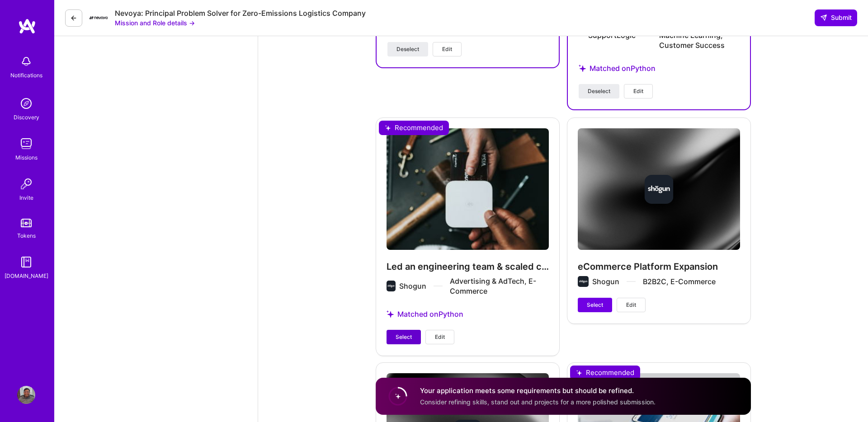  What do you see at coordinates (99, 18) in the screenshot?
I see `img: Company Logo` at bounding box center [99, 18].